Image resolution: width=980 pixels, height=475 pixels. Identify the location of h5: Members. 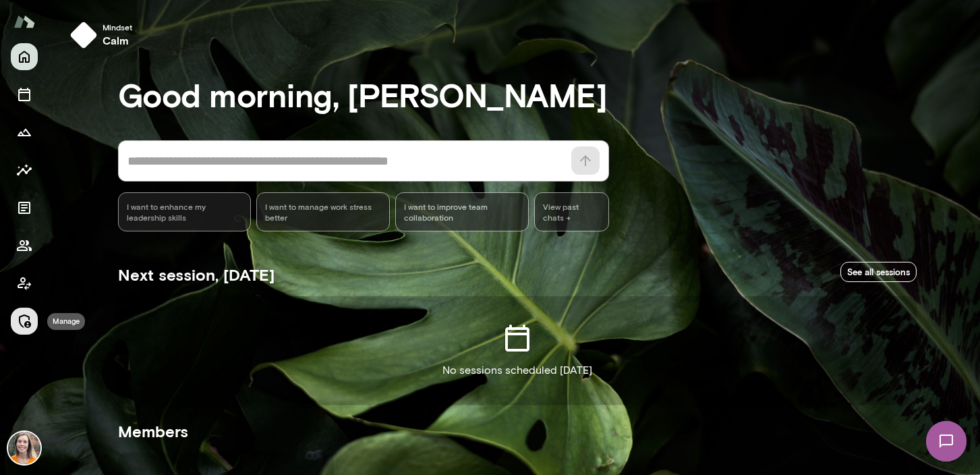
(517, 431).